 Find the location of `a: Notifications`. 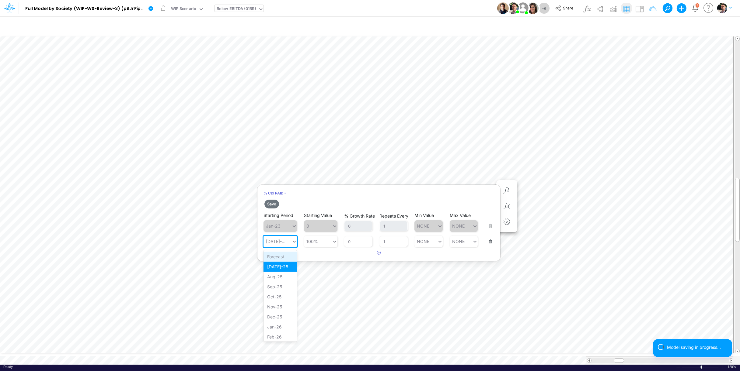

a: Notifications is located at coordinates (695, 8).